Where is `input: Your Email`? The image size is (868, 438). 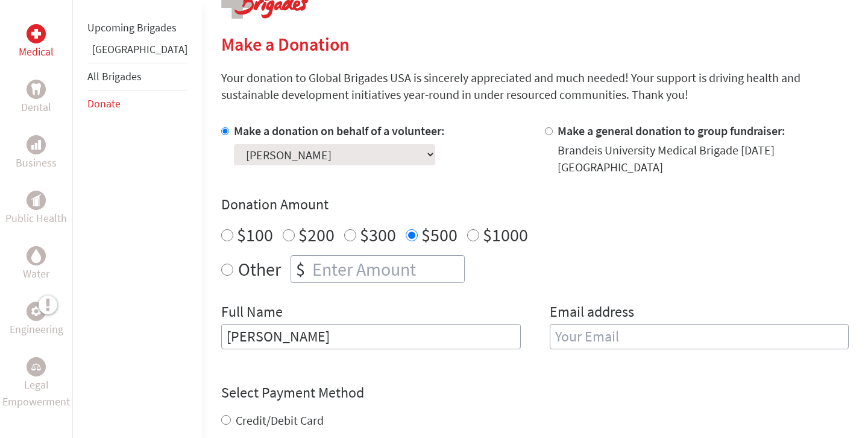
input: Your Email is located at coordinates (699, 336).